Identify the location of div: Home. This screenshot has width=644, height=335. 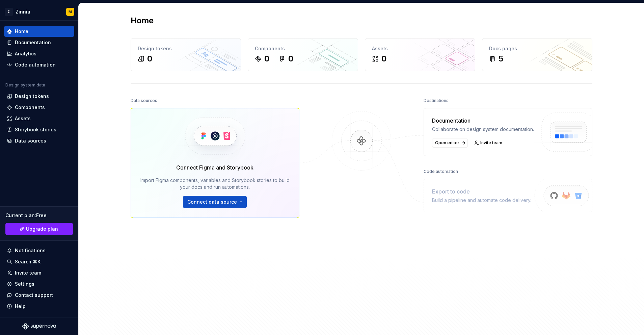
(22, 32).